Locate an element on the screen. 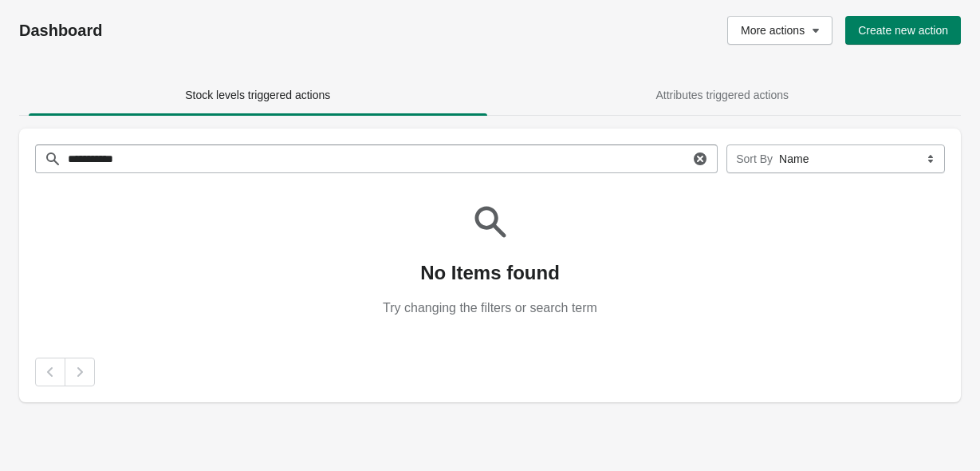  button: Create new action is located at coordinates (903, 31).